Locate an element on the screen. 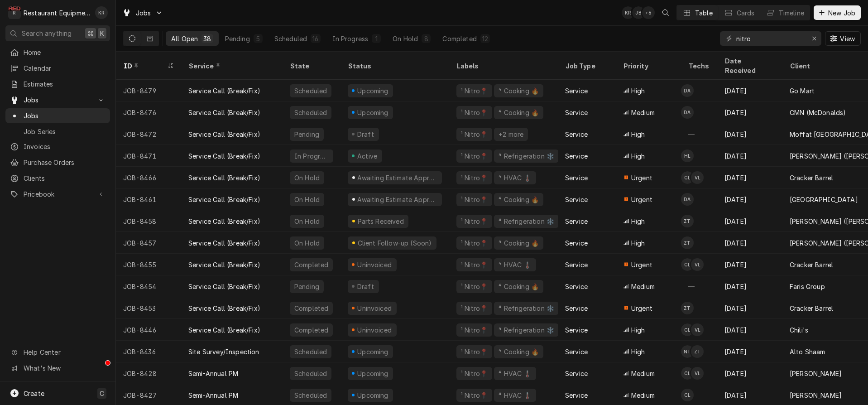 The image size is (868, 405). a: Job Series is located at coordinates (58, 131).